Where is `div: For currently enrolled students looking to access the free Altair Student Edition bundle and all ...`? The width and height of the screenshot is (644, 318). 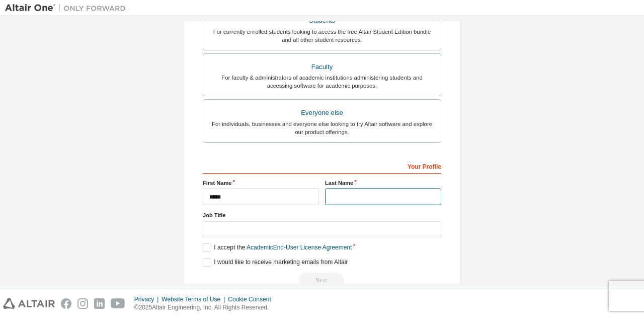 div: For currently enrolled students looking to access the free Altair Student Edition bundle and all ... is located at coordinates (322, 36).